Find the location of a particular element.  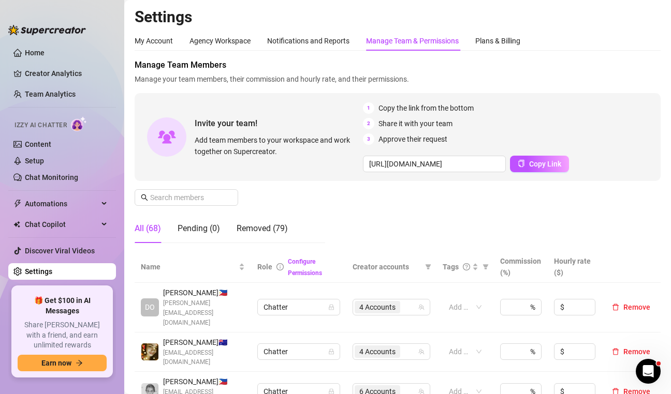

h2: Settings is located at coordinates (397, 17).